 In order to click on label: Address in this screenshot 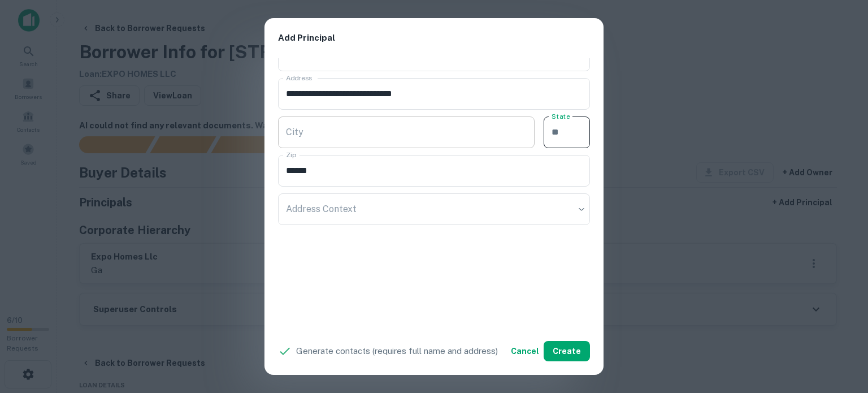, I will do `click(299, 78)`.